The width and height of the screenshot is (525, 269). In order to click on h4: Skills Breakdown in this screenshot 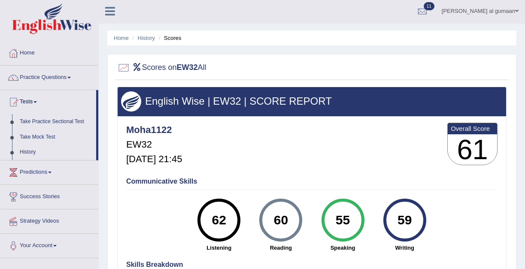, I will do `click(311, 265)`.